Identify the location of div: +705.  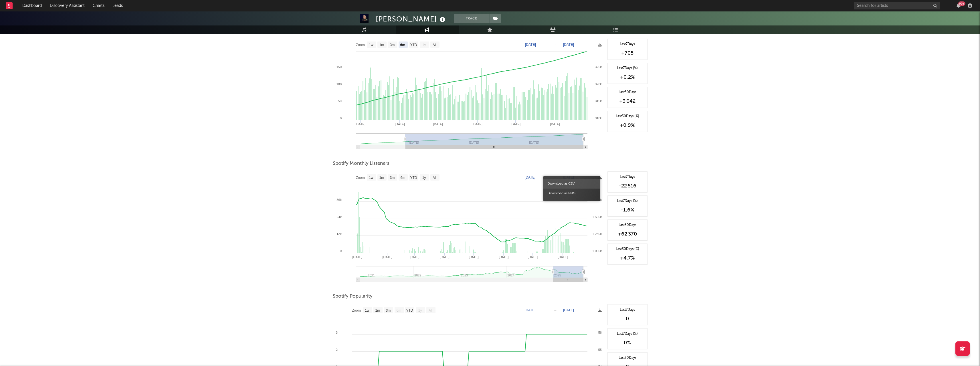
(627, 53).